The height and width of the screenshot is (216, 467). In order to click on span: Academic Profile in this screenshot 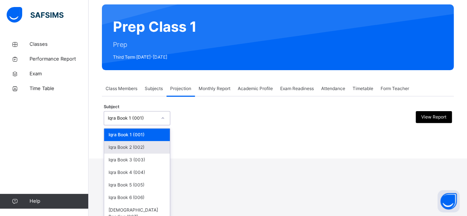, I will do `click(255, 89)`.